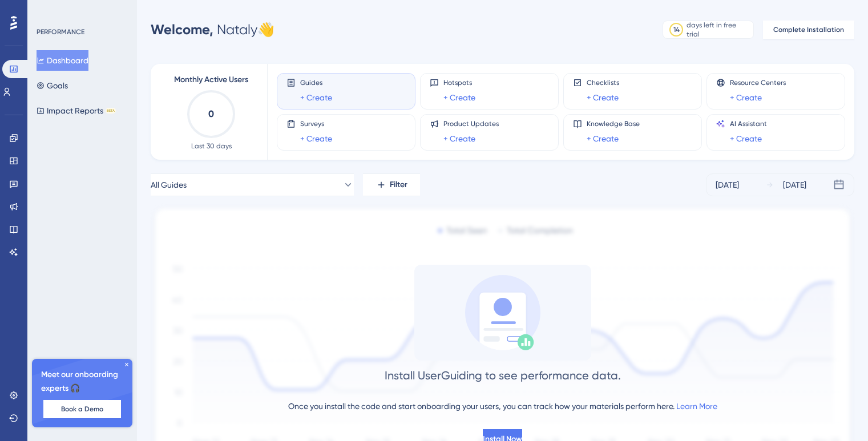  I want to click on button: Goals, so click(52, 86).